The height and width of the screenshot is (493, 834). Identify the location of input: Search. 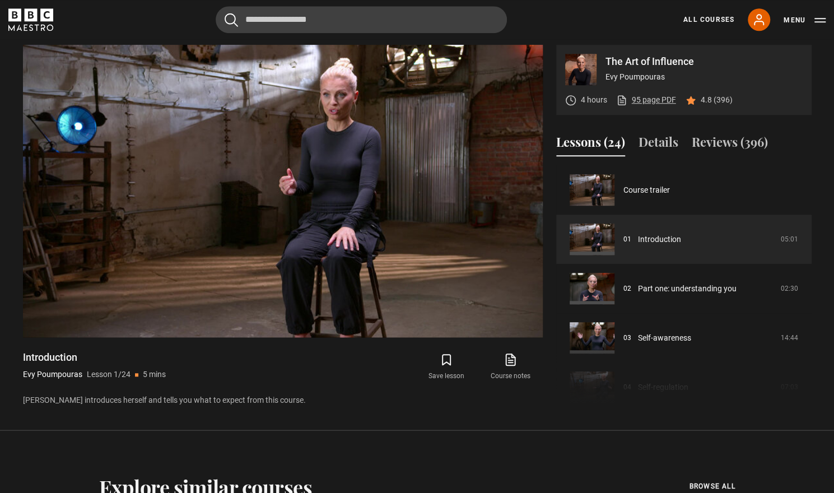
(361, 20).